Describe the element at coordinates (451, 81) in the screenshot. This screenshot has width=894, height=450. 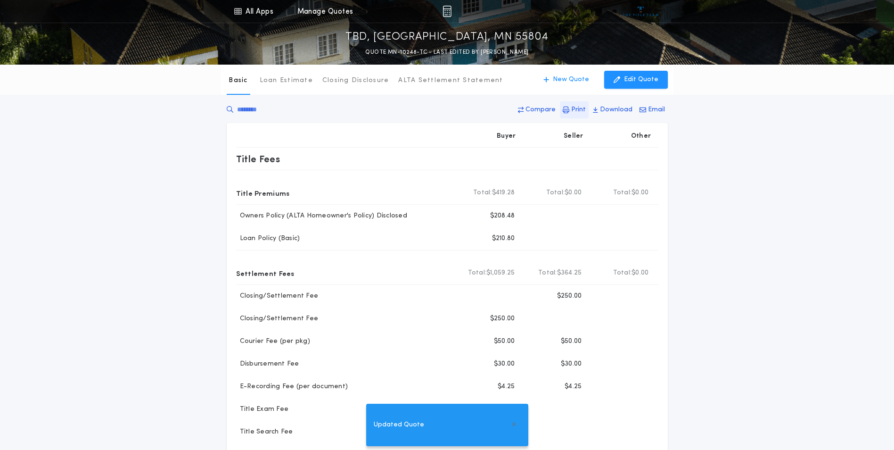
I see `p: ALTA Settlement Statement` at that location.